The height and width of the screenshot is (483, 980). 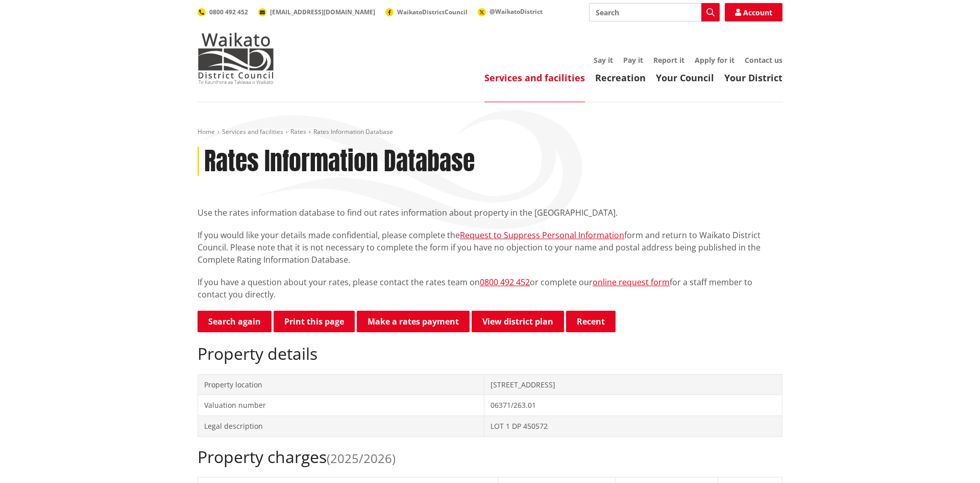 What do you see at coordinates (633, 426) in the screenshot?
I see `td: LOT 1 DP 450572` at bounding box center [633, 426].